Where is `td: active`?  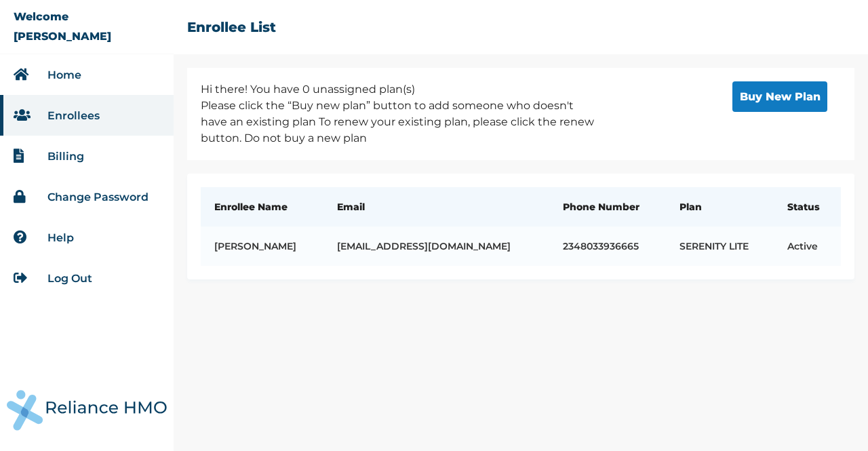
td: active is located at coordinates (807, 247).